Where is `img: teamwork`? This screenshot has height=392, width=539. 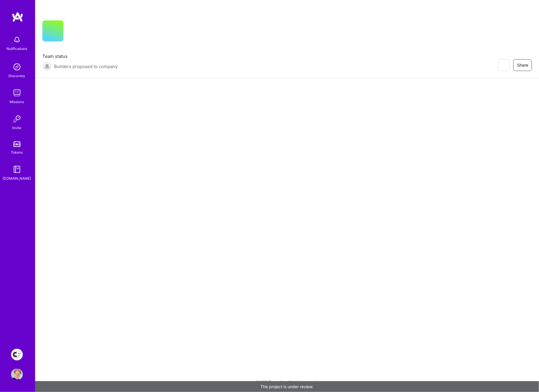 img: teamwork is located at coordinates (17, 93).